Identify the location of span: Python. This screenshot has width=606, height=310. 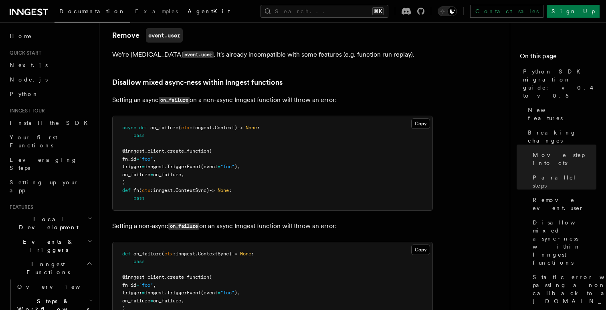
(24, 94).